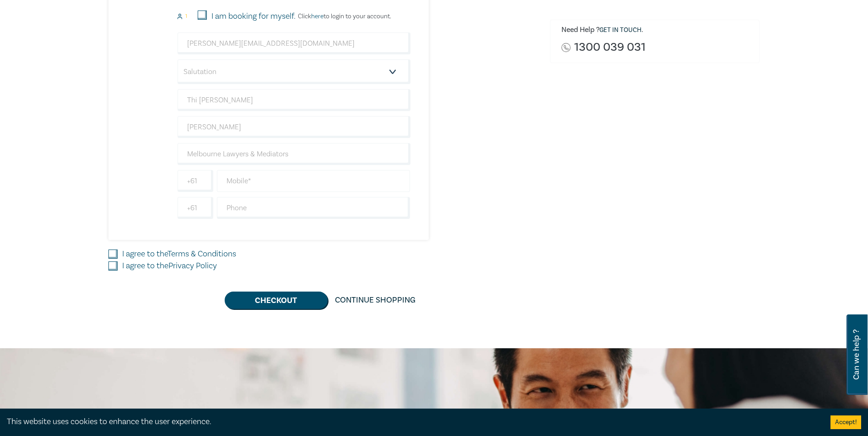 The height and width of the screenshot is (436, 868). Describe the element at coordinates (314, 208) in the screenshot. I see `input: Phone` at that location.